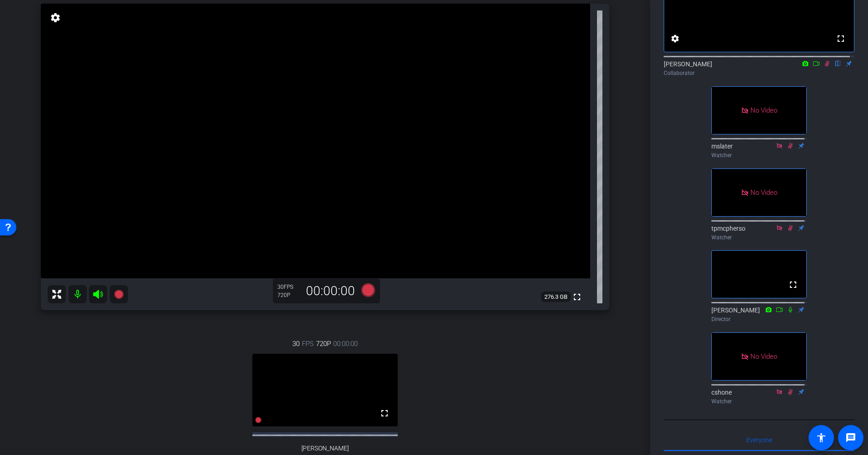 Image resolution: width=868 pixels, height=455 pixels. Describe the element at coordinates (759, 73) in the screenshot. I see `div: Collaborator` at that location.